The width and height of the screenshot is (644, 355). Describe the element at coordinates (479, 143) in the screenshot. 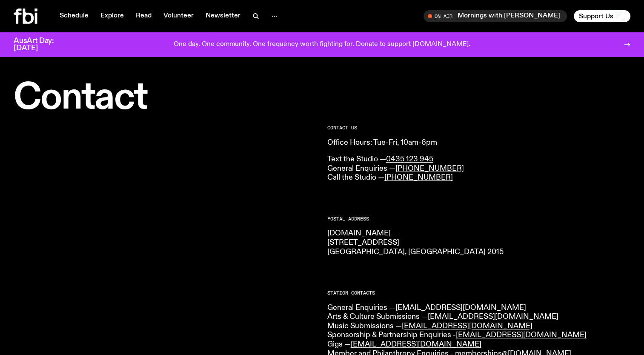

I see `p: Office Hours: Tue-Fri, 10am-6pm` at that location.